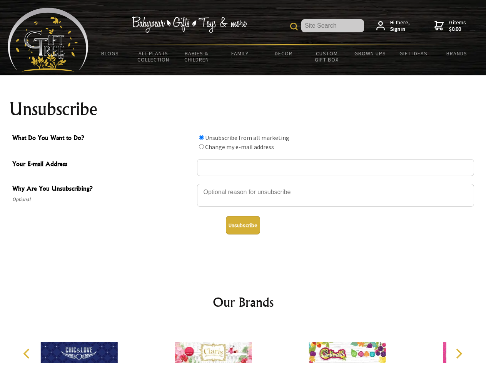  I want to click on label: Change my e-mail address, so click(239, 147).